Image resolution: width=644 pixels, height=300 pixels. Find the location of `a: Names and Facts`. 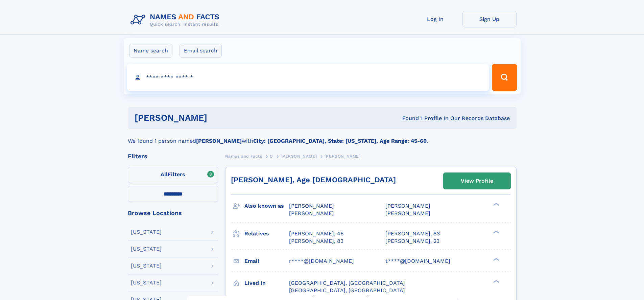

a: Names and Facts is located at coordinates (244, 156).